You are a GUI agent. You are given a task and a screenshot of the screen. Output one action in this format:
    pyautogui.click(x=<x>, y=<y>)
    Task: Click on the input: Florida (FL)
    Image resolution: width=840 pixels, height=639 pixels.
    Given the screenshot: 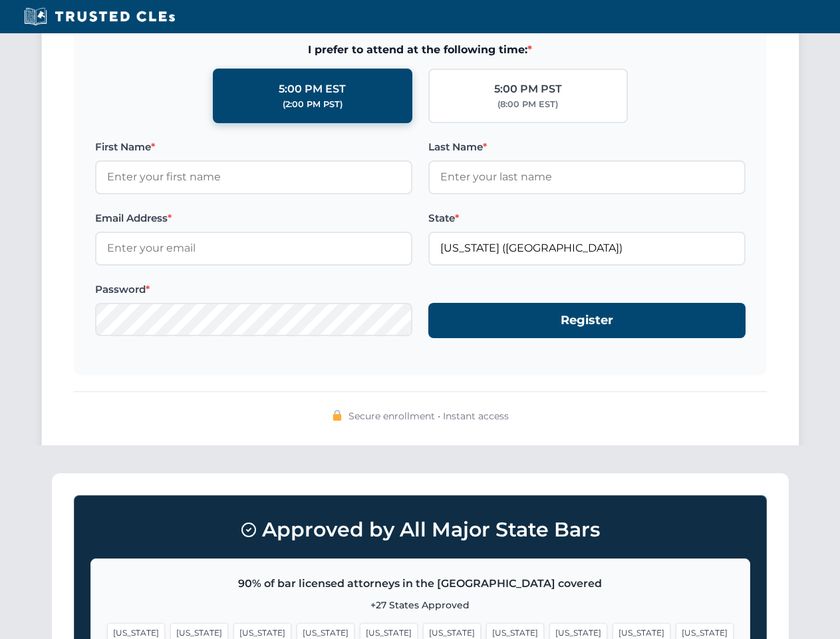 What is the action you would take?
    pyautogui.click(x=587, y=248)
    